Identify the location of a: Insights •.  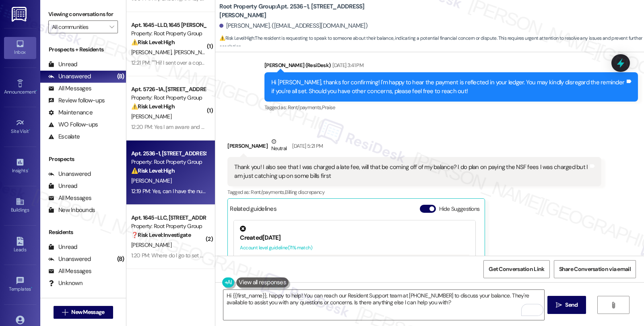
(20, 166).